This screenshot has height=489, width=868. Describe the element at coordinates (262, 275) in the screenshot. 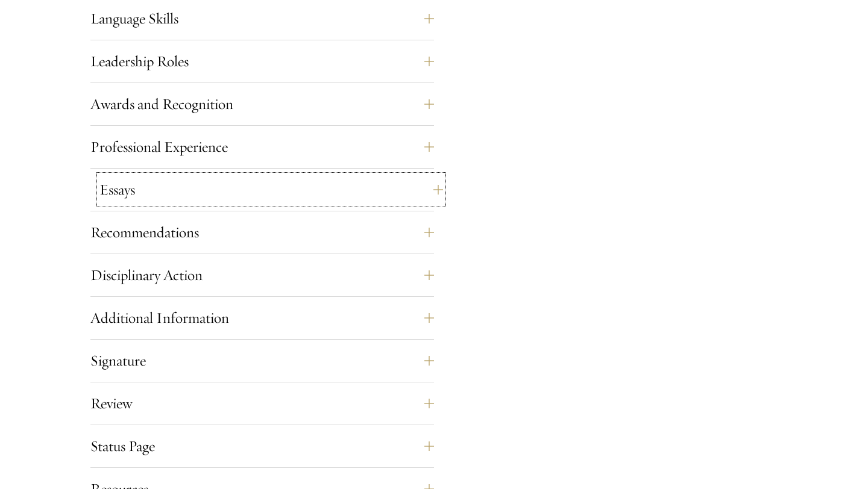

I see `button: Disciplinary Action` at that location.